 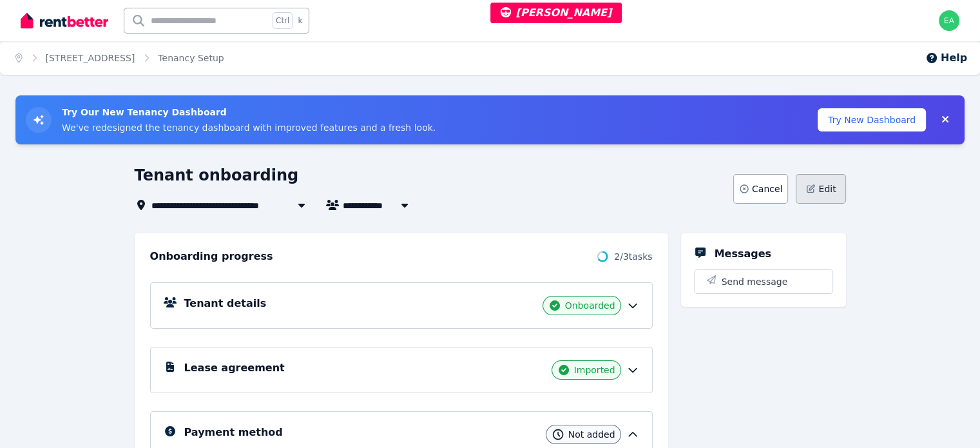 What do you see at coordinates (233, 433) in the screenshot?
I see `h5: Payment method` at bounding box center [233, 433].